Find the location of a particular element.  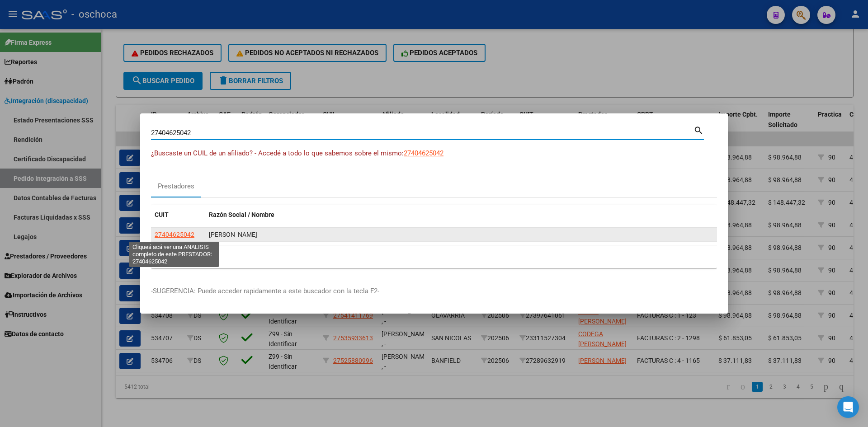

mat-icon: search is located at coordinates (698, 130).